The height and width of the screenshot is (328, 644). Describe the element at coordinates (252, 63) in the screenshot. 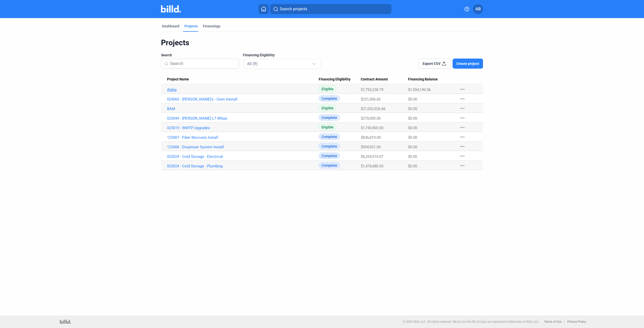

I see `mat-select-trigger: All (9)` at that location.